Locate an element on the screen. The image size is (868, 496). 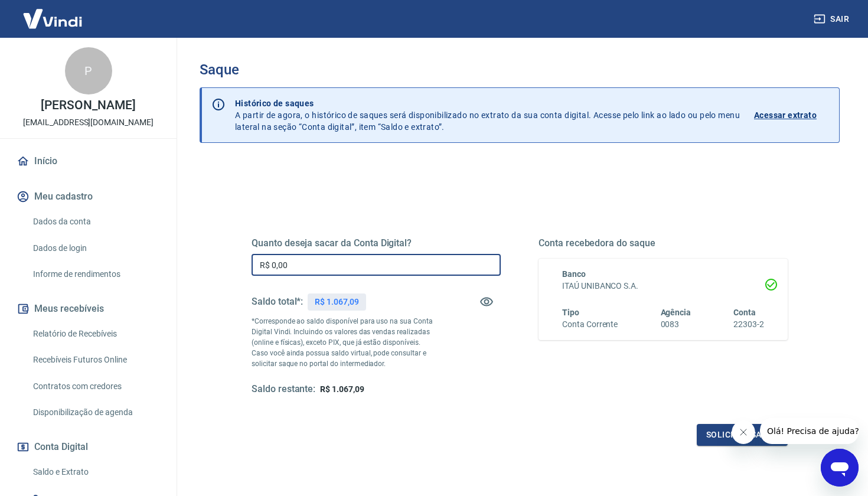
button: Sair is located at coordinates (833, 19).